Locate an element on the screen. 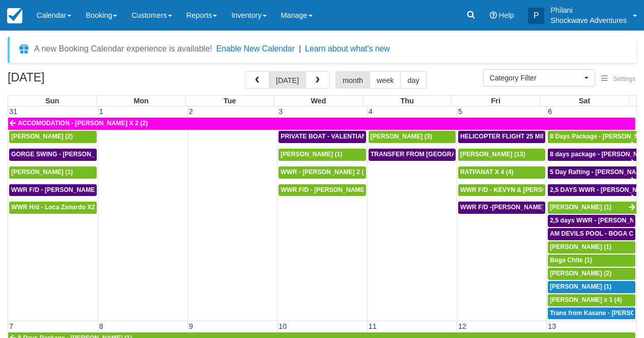 The height and width of the screenshot is (338, 644). span: 31 is located at coordinates (13, 111).